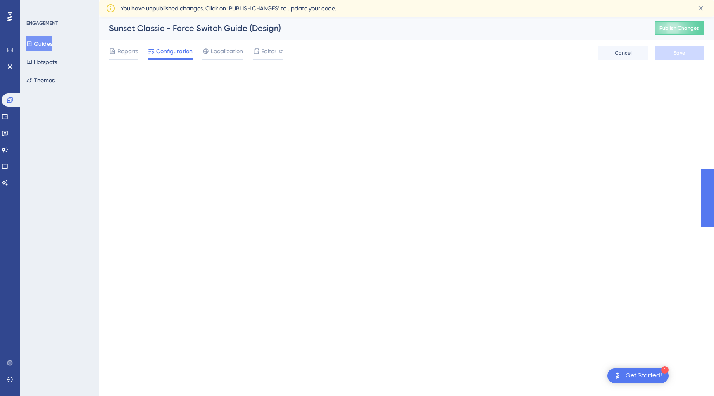  Describe the element at coordinates (680, 53) in the screenshot. I see `button: Save` at that location.